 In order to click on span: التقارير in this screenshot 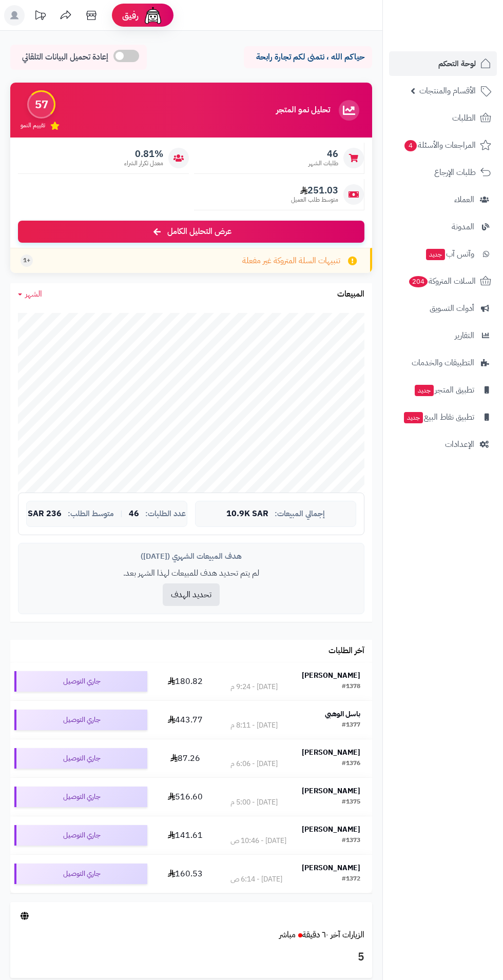, I will do `click(465, 336)`.